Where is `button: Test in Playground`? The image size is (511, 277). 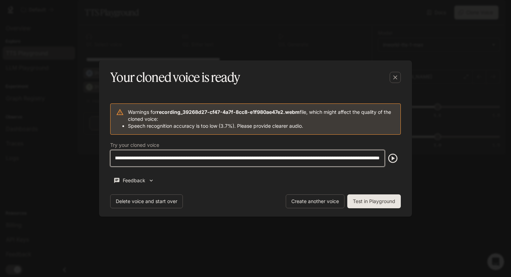
button: Test in Playground is located at coordinates (374, 201).